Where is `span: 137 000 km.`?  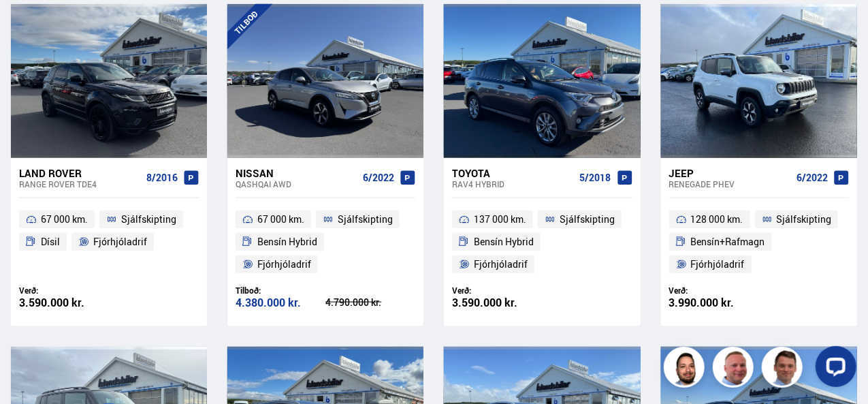
span: 137 000 km. is located at coordinates (500, 219).